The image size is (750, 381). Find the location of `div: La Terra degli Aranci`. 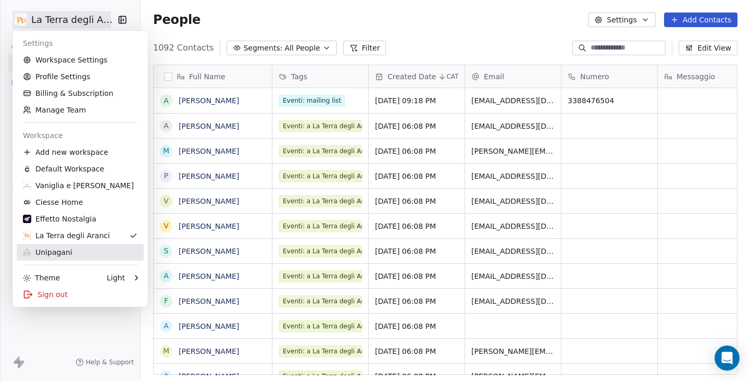

div: La Terra degli Aranci is located at coordinates (66, 235).